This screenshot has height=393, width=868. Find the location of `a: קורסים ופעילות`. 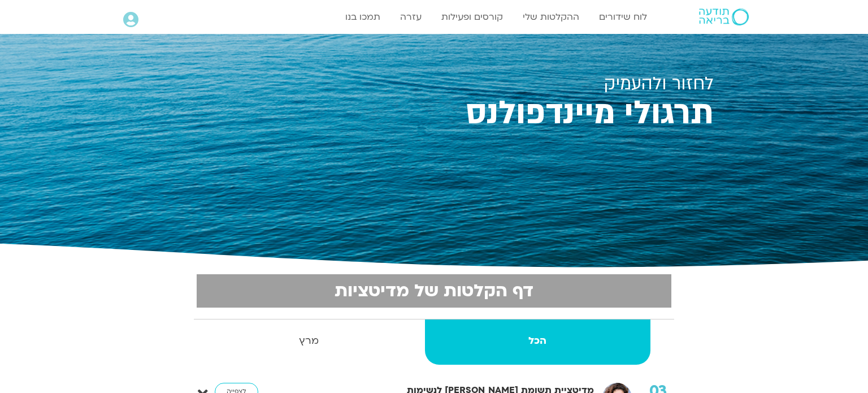

a: קורסים ופעילות is located at coordinates (472, 17).